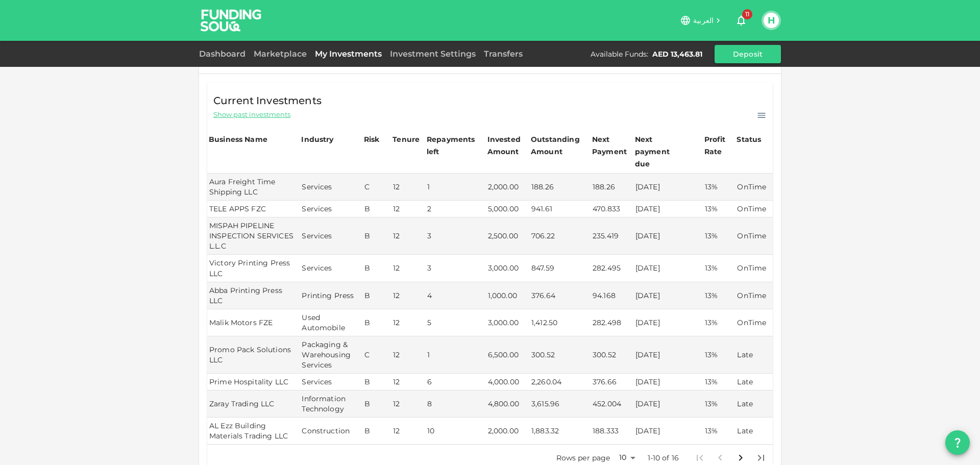 This screenshot has height=465, width=980. Describe the element at coordinates (507, 382) in the screenshot. I see `td: 4,000.00` at that location.